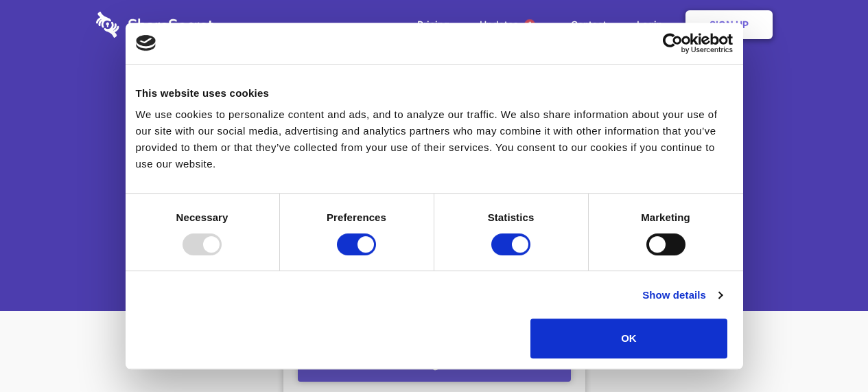  Describe the element at coordinates (629, 338) in the screenshot. I see `button: OK` at that location.